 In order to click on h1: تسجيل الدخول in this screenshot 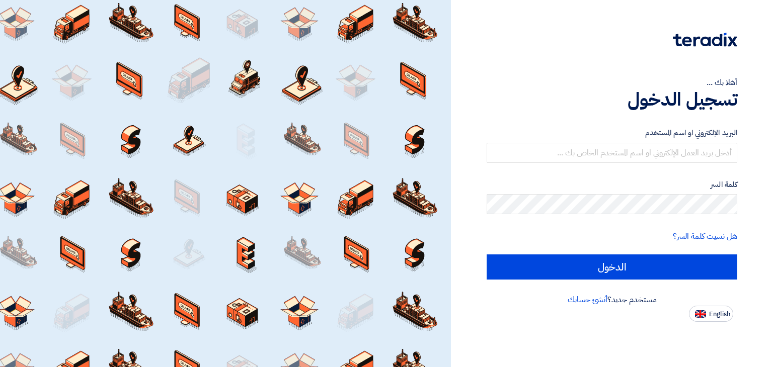, I will do `click(612, 100)`.